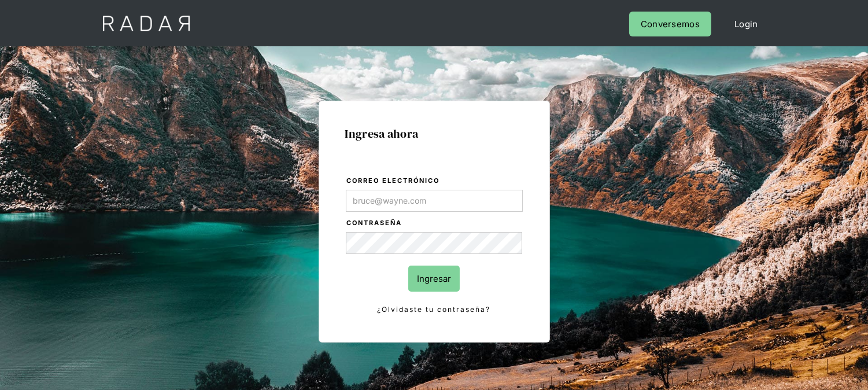  What do you see at coordinates (434, 246) in the screenshot?
I see `form: Login Form` at bounding box center [434, 246].